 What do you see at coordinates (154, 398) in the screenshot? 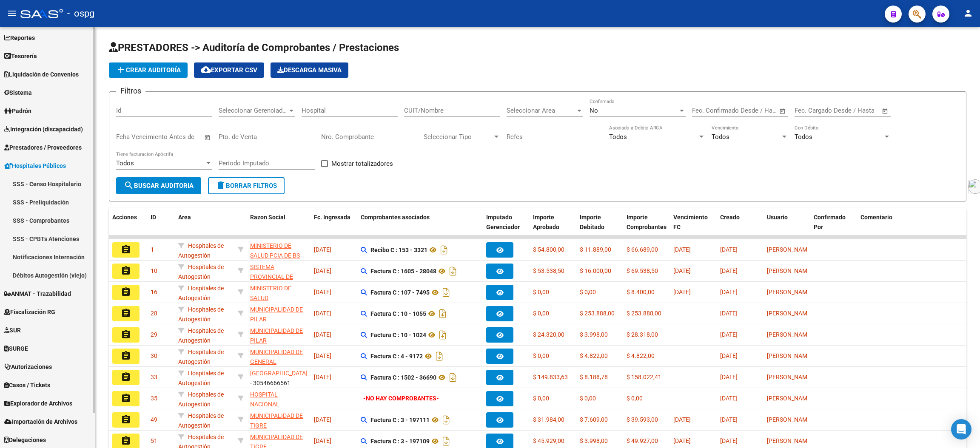
I see `span: 35` at bounding box center [154, 398].